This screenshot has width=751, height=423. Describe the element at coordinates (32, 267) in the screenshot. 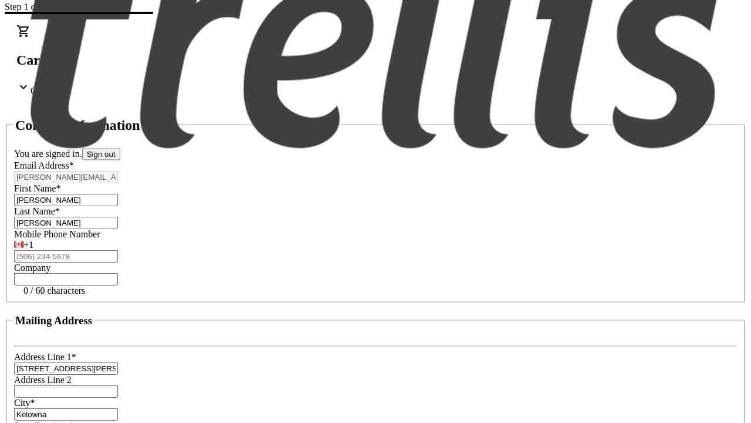

I see `label: Company` at that location.